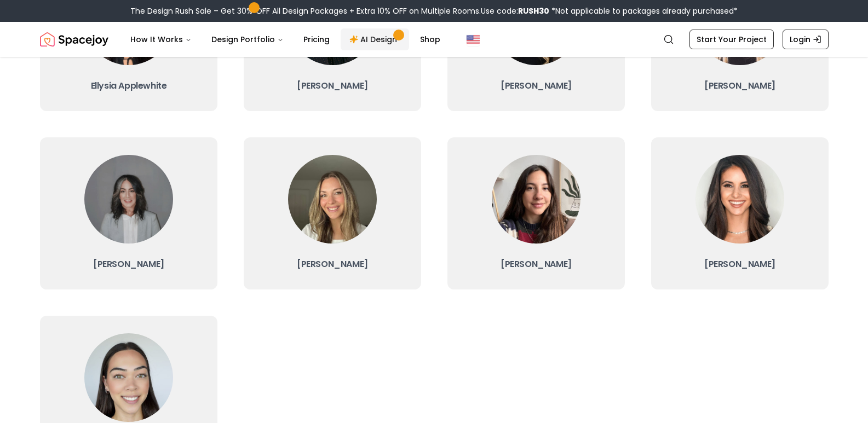 The height and width of the screenshot is (423, 868). Describe the element at coordinates (805, 39) in the screenshot. I see `a: Login` at that location.